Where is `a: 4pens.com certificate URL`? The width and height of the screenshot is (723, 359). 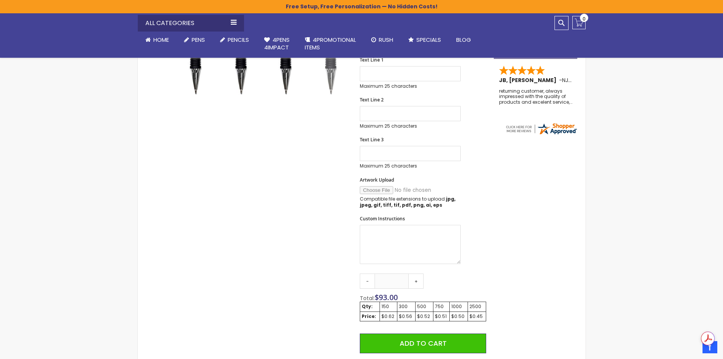
a: 4pens.com certificate URL is located at coordinates (542, 134).